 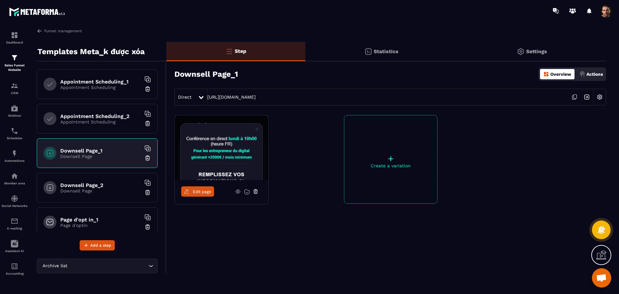 I want to click on p: Templates Meta_k được xóa, so click(x=91, y=52).